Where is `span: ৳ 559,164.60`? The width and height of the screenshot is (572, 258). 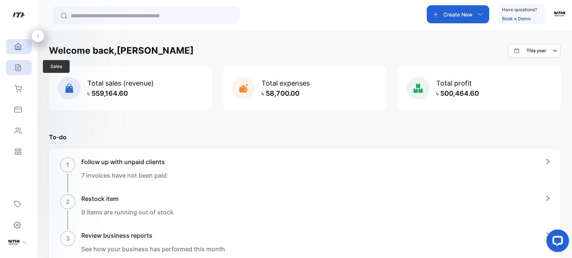 span: ৳ 559,164.60 is located at coordinates (108, 93).